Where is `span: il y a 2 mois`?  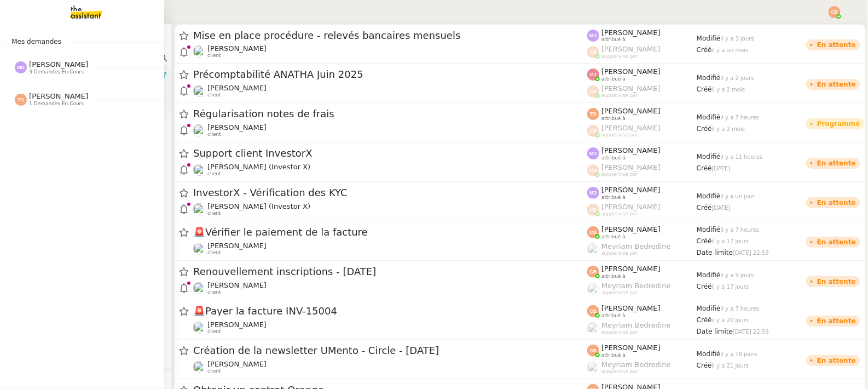
span: il y a 2 mois is located at coordinates (728, 89).